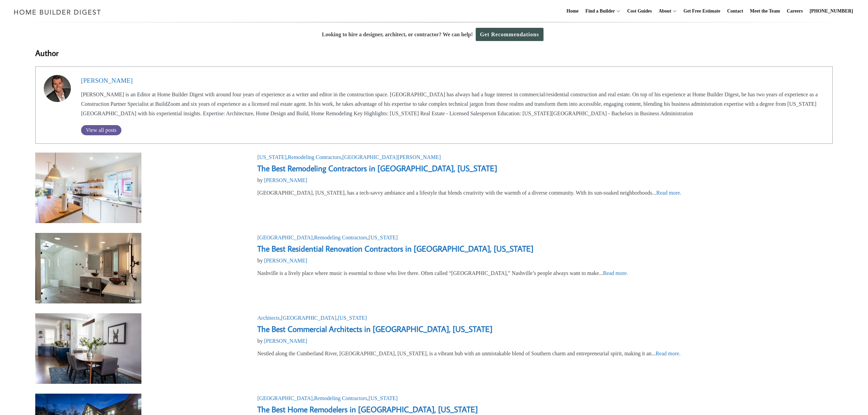 The image size is (868, 415). I want to click on a: Contact, so click(735, 11).